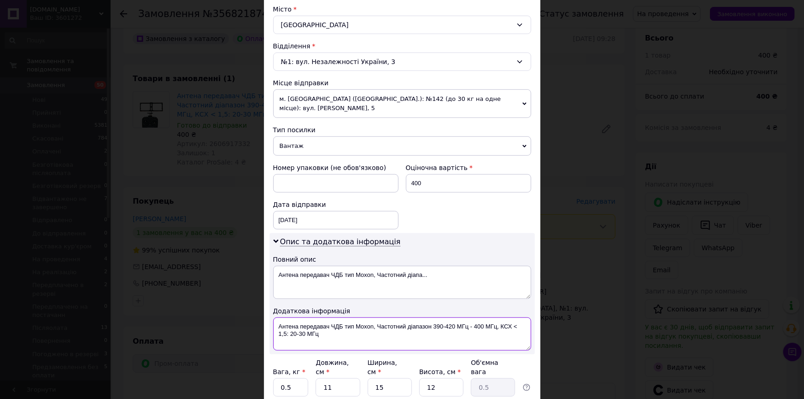 The width and height of the screenshot is (804, 399). I want to click on label: Довжина, см, so click(332, 367).